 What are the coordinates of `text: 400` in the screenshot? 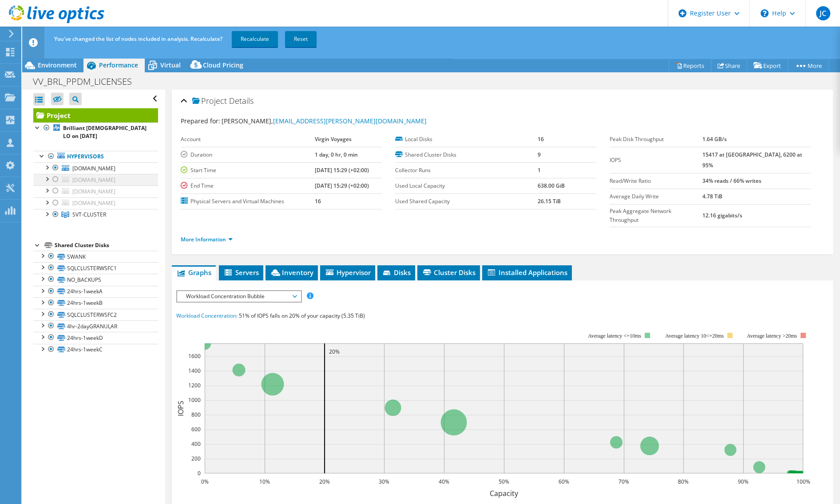 It's located at (196, 443).